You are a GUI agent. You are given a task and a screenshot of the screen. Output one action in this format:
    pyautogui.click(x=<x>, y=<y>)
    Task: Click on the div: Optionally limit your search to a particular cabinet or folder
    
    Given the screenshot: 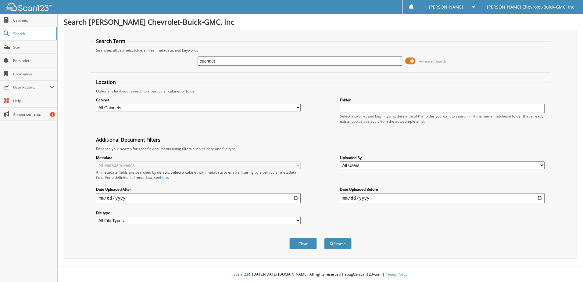 What is the action you would take?
    pyautogui.click(x=320, y=91)
    